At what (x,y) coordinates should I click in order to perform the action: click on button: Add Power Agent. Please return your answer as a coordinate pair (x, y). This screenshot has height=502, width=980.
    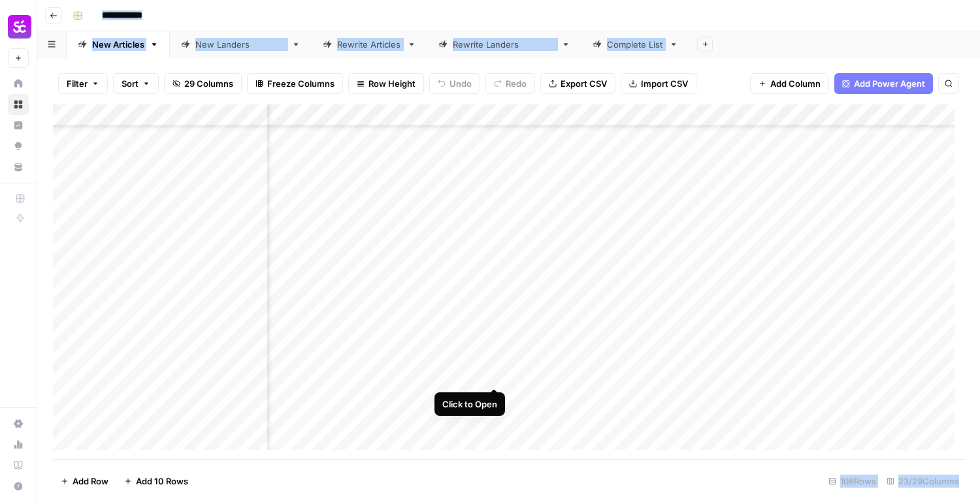
    Looking at the image, I should click on (883, 84).